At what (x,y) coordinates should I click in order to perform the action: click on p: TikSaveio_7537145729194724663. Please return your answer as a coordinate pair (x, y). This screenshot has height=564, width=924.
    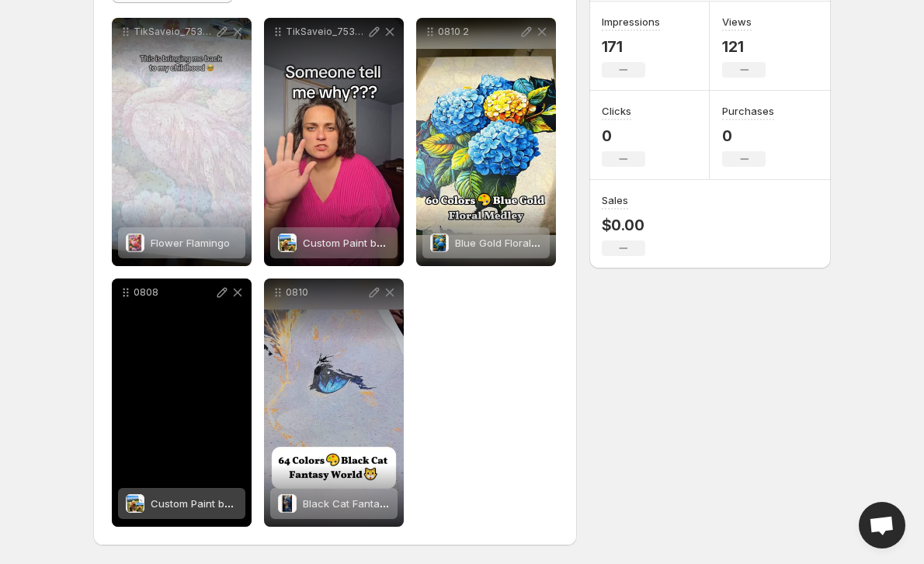
    Looking at the image, I should click on (326, 32).